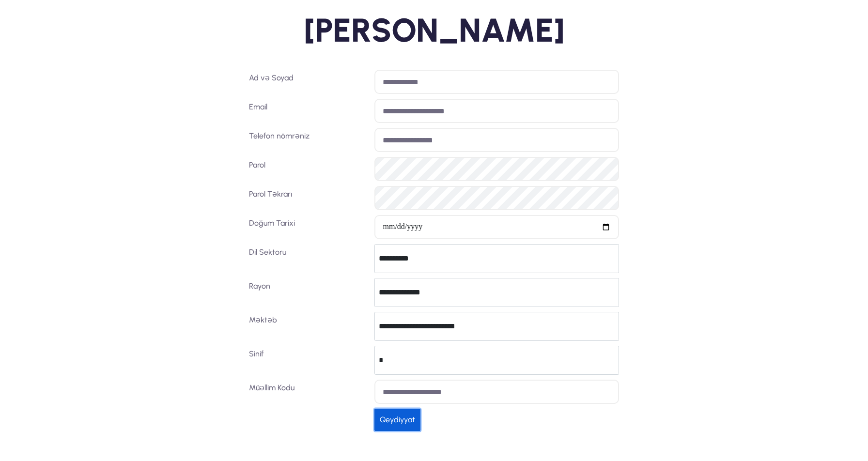  I want to click on label: Dil Sektoru, so click(308, 259).